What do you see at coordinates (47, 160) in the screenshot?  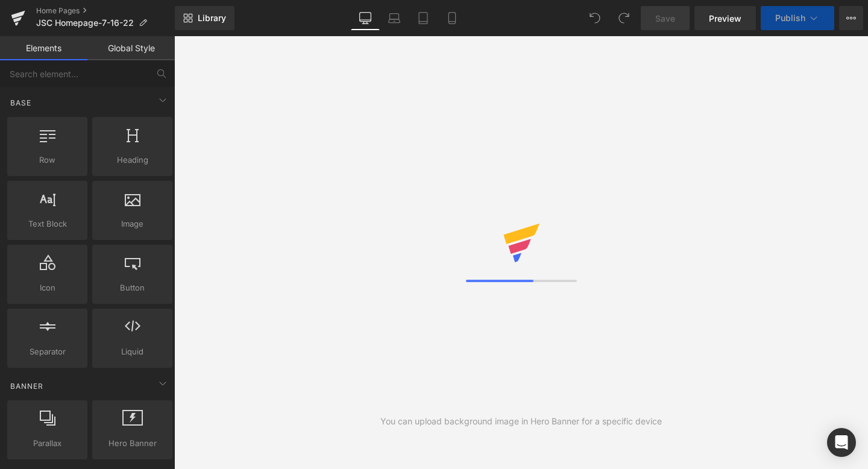 I see `span: Row` at bounding box center [47, 160].